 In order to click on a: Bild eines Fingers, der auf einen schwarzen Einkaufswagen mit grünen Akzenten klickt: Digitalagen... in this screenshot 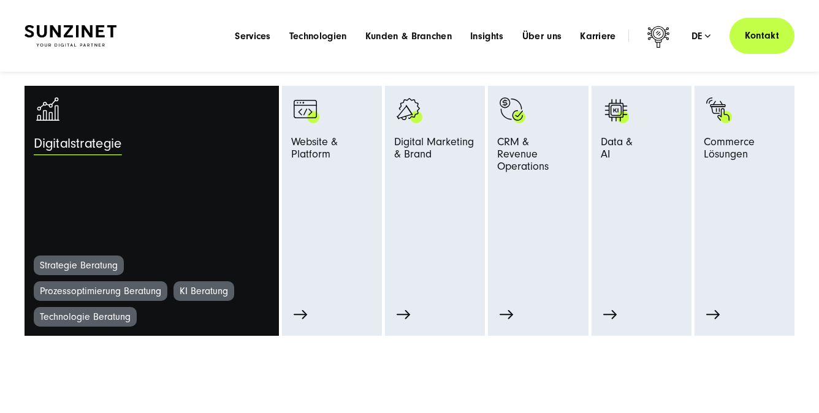, I will do `click(744, 188)`.